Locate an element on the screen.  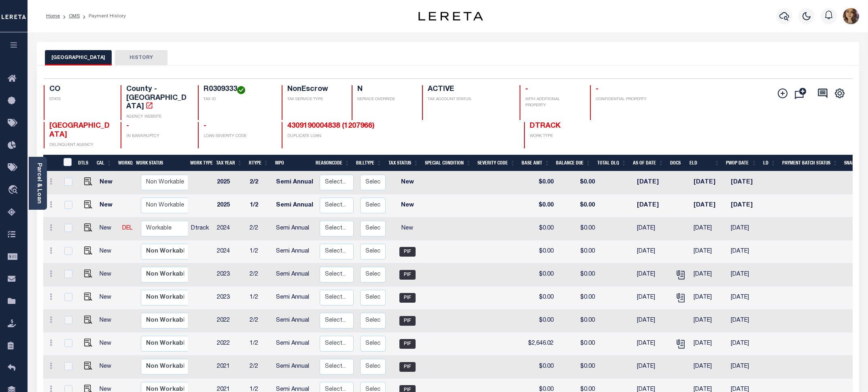
a: DEL is located at coordinates (128, 228).